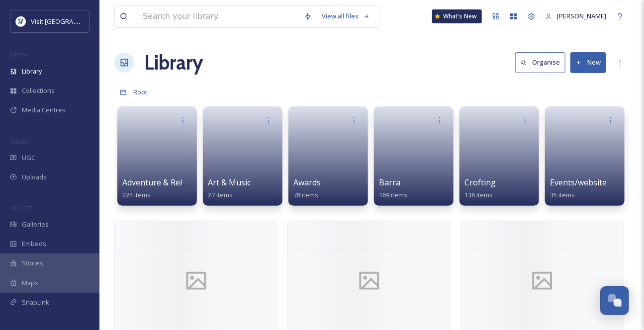  I want to click on button: New, so click(589, 62).